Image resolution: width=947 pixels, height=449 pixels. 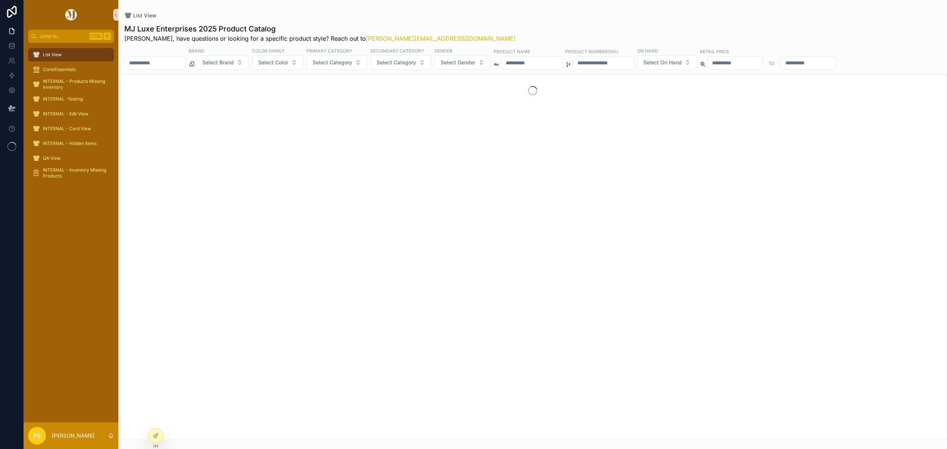 What do you see at coordinates (273, 63) in the screenshot?
I see `span: Select Color` at bounding box center [273, 63].